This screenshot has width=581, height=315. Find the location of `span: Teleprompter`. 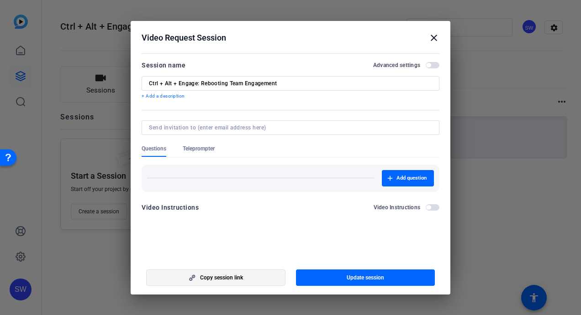

span: Teleprompter is located at coordinates (199, 149).